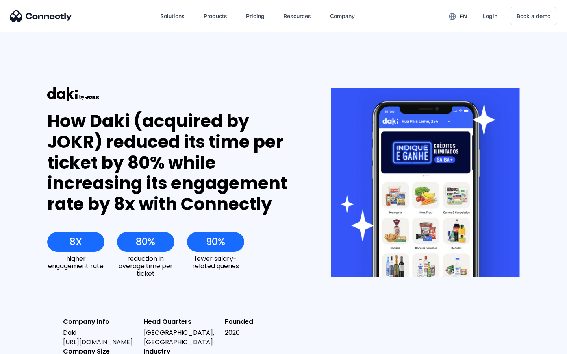 The image size is (567, 354). I want to click on a: Login, so click(490, 16).